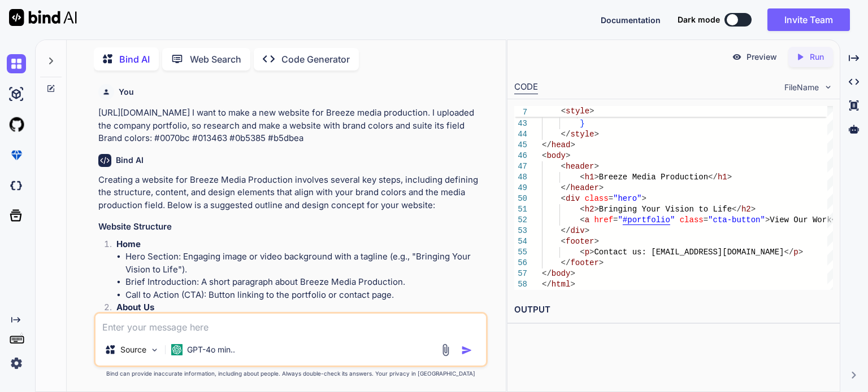 The height and width of the screenshot is (392, 868). Describe the element at coordinates (521, 220) in the screenshot. I see `div: 52` at that location.